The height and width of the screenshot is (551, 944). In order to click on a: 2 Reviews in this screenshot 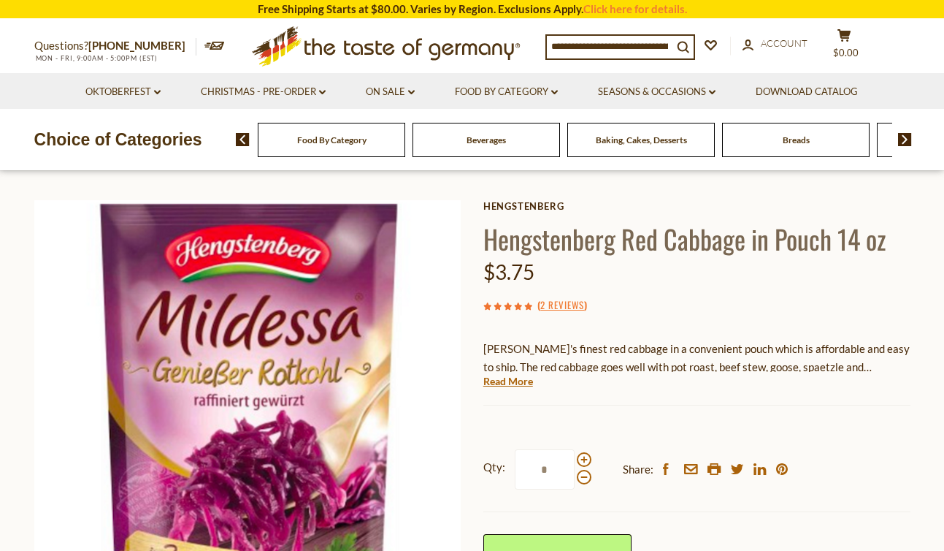, I will do `click(562, 305)`.